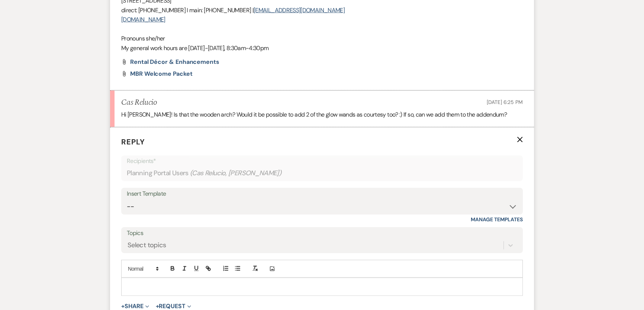 This screenshot has width=644, height=310. I want to click on div: Select topics, so click(147, 246).